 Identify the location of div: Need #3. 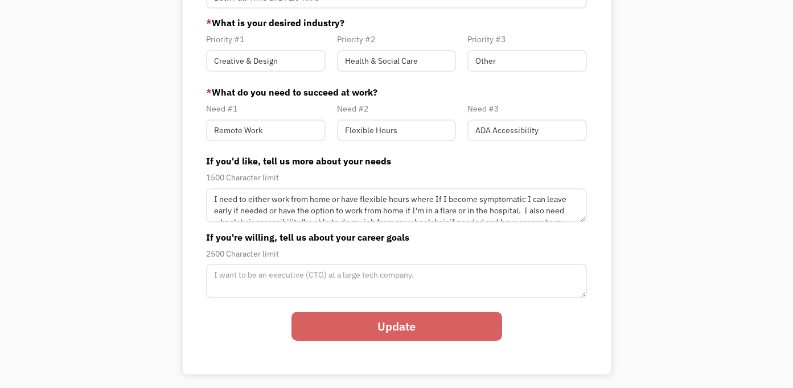
(526, 109).